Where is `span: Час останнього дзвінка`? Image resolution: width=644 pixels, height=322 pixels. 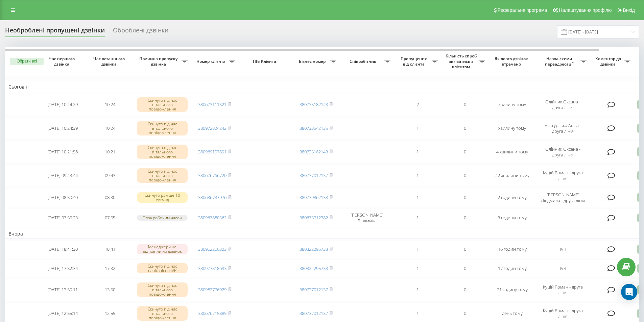
span: Час останнього дзвінка is located at coordinates (110, 61).